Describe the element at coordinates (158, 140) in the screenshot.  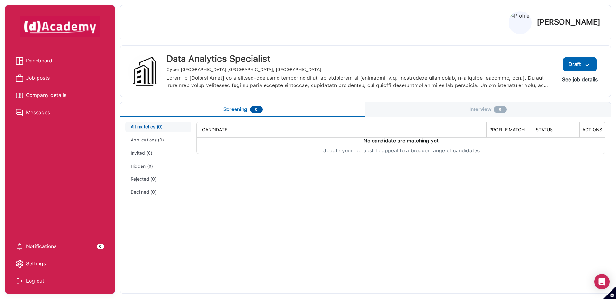
I see `button: Applications (0)` at that location.